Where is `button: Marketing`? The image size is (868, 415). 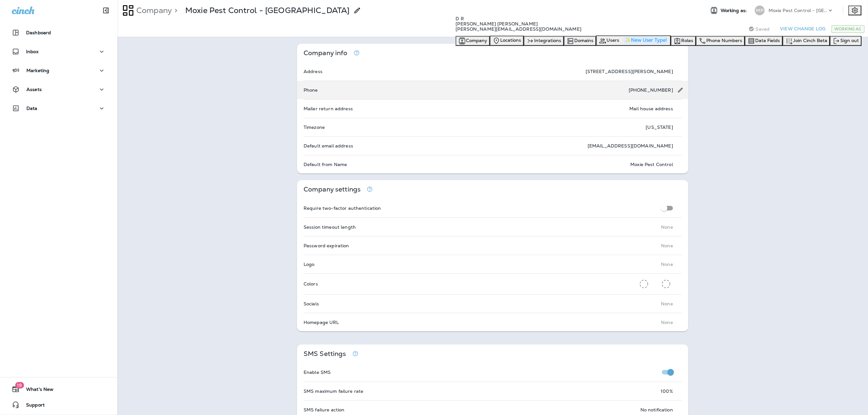
button: Marketing is located at coordinates (59, 71).